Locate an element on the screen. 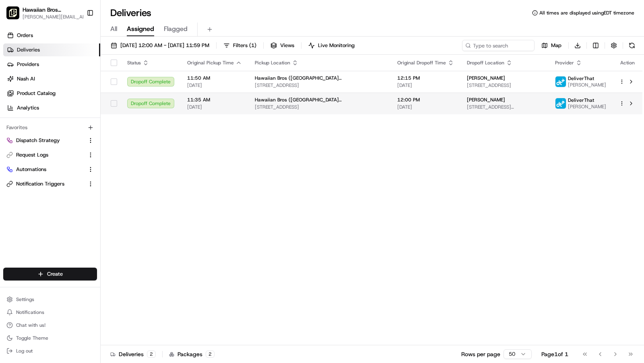 This screenshot has height=363, width=644. button: Start new chat is located at coordinates (141, 84).